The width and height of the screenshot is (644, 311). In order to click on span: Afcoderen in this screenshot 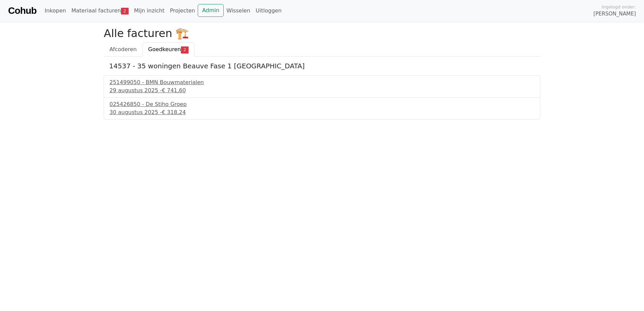, I will do `click(123, 49)`.